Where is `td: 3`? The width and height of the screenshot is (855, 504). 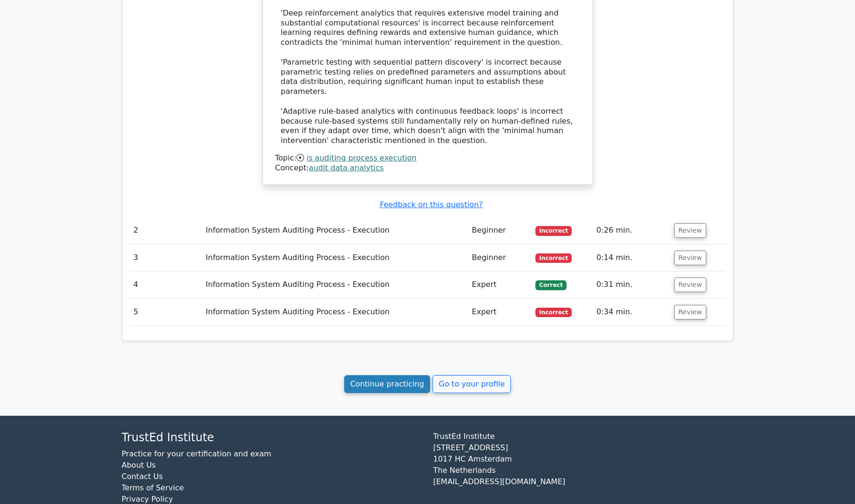 td: 3 is located at coordinates (166, 258).